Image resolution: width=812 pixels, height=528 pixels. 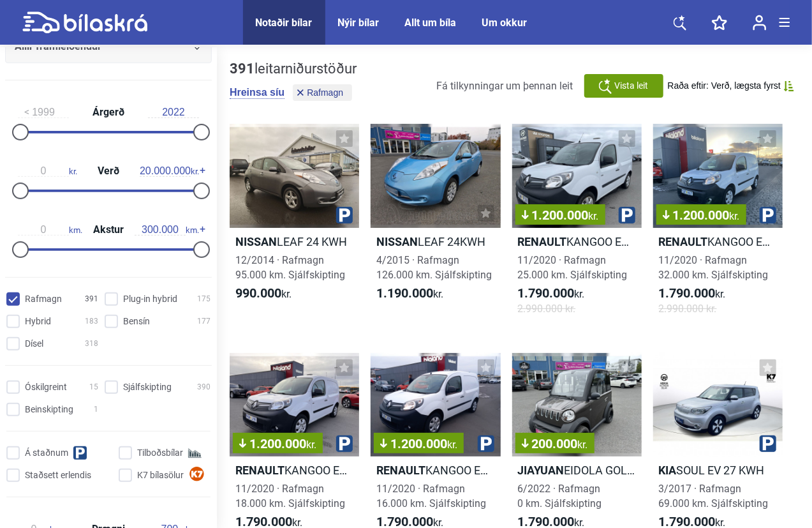 What do you see at coordinates (668, 470) in the screenshot?
I see `b: Kia` at bounding box center [668, 470].